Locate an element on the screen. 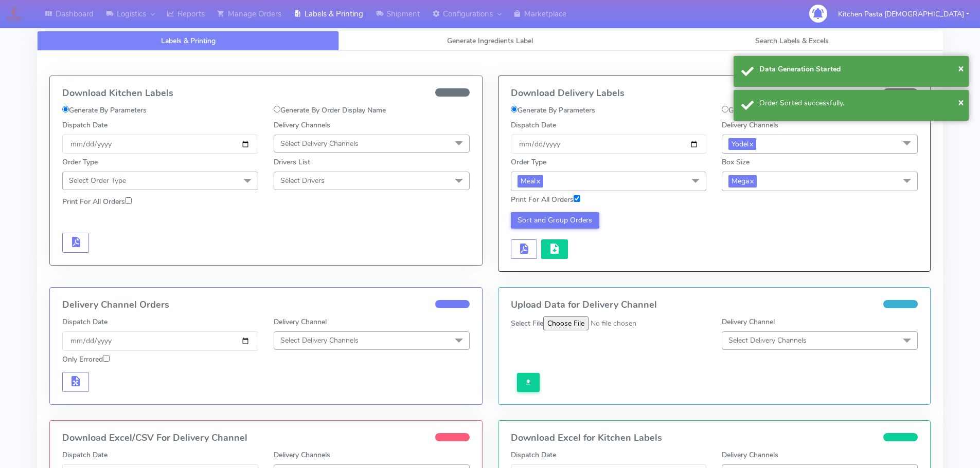  h4: Delivery Channel Orders is located at coordinates (266, 306).